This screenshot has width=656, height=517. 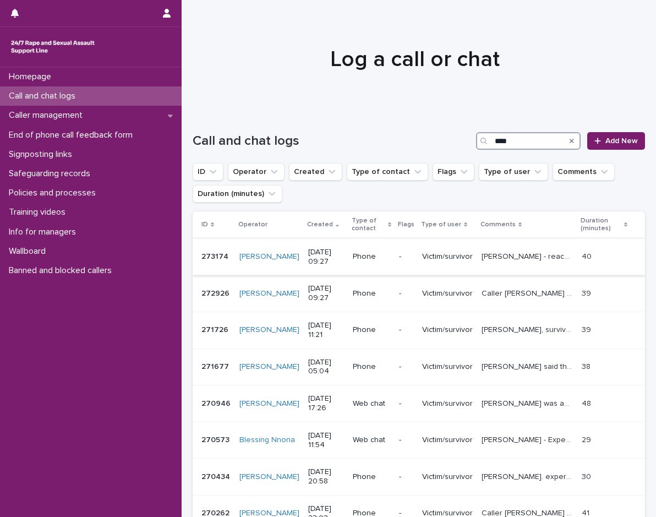 What do you see at coordinates (368, 225) in the screenshot?
I see `p: Type of contact` at bounding box center [368, 225].